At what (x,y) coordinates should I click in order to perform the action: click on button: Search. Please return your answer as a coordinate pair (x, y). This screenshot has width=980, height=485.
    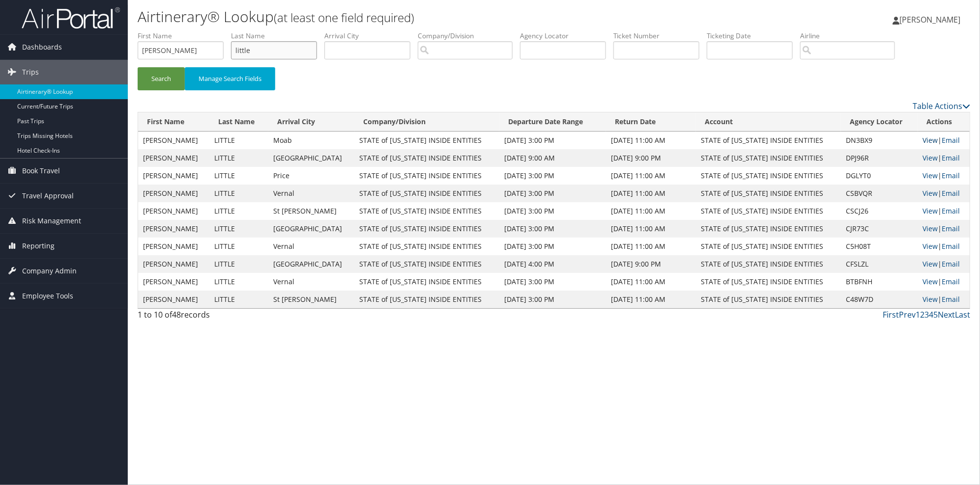
    Looking at the image, I should click on (161, 78).